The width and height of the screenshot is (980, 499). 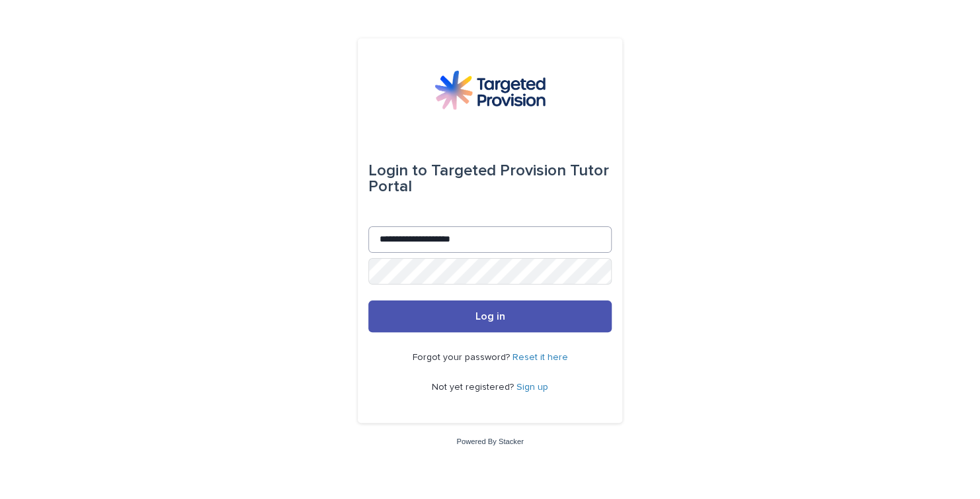 I want to click on a: Sign up, so click(x=532, y=387).